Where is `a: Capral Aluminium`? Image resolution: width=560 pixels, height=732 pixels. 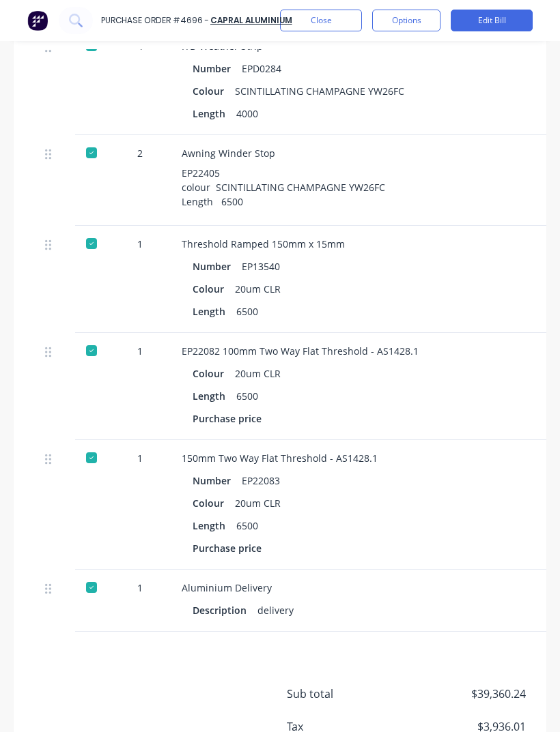
a: Capral Aluminium is located at coordinates (251, 20).